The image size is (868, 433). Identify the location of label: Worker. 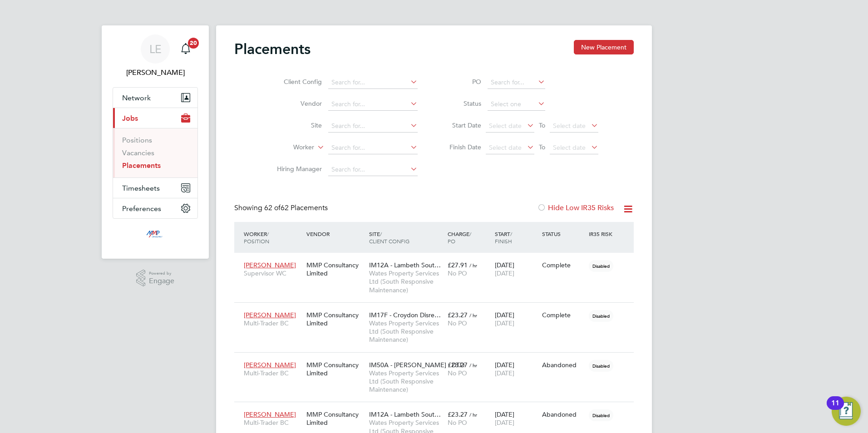
(288, 148).